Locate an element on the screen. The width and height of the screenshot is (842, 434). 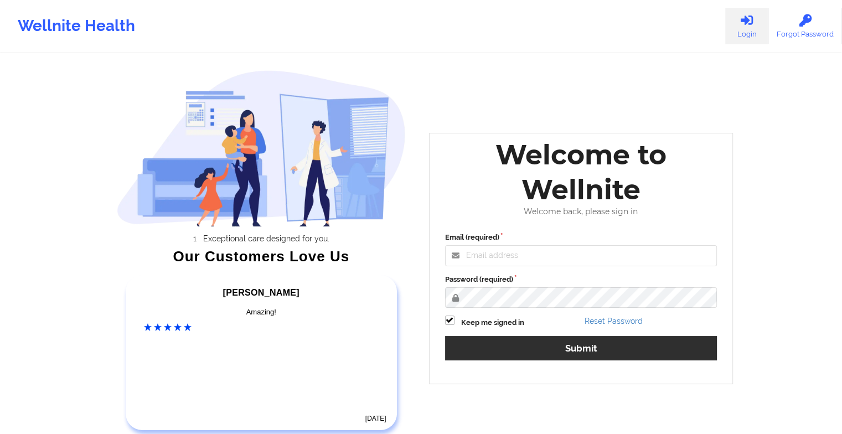
img: wellnite-auth-hero_200.c722682e.png is located at coordinates (261, 148).